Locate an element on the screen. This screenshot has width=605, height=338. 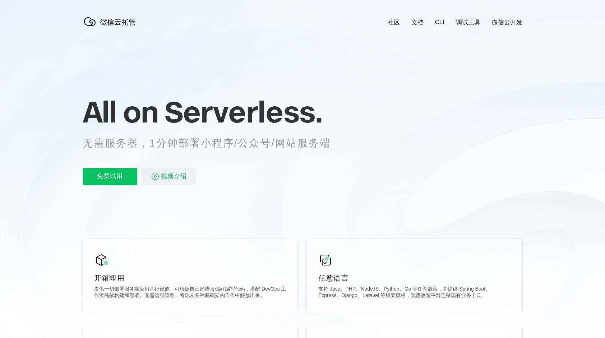
p: 支持 Java、PHP、NodeJS、Python、Go 等任意语言，并提供 Spring Boot、Express、Django、Laravel 等框架模板，无需改造平滑迁移现有业务上云。 is located at coordinates (415, 293).